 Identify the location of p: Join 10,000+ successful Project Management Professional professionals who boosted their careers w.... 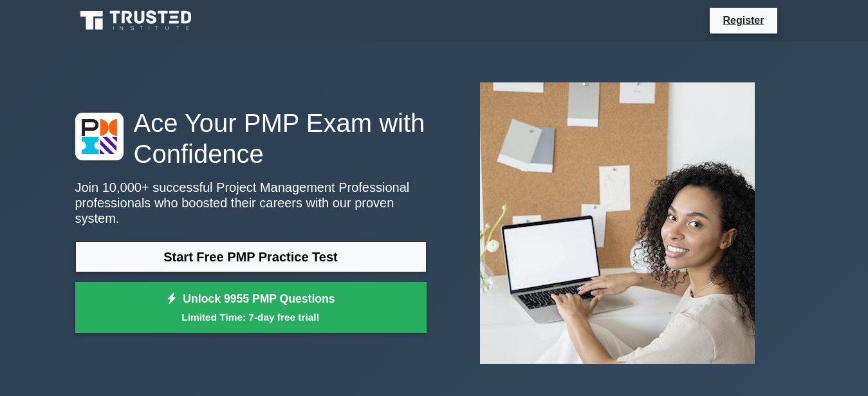
(251, 203).